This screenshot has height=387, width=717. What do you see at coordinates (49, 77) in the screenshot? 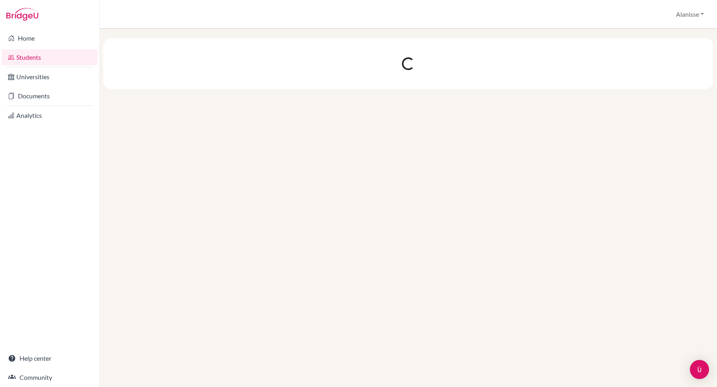
I see `a: Universities` at bounding box center [49, 77].